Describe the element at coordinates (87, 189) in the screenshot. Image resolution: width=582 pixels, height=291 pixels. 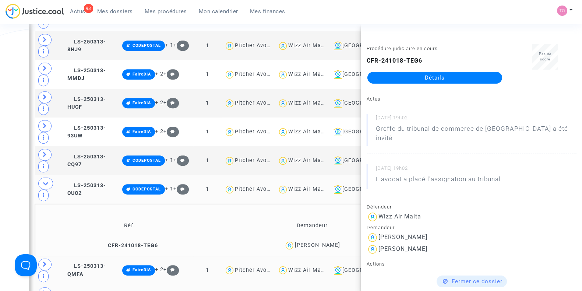
I see `span: LS-250313-CUC2` at that location.